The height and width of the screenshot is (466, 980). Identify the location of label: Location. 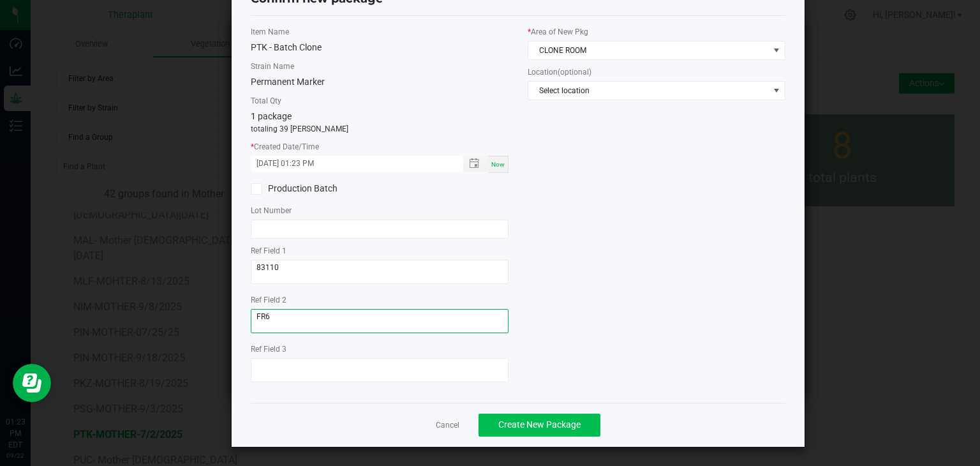
(657, 72).